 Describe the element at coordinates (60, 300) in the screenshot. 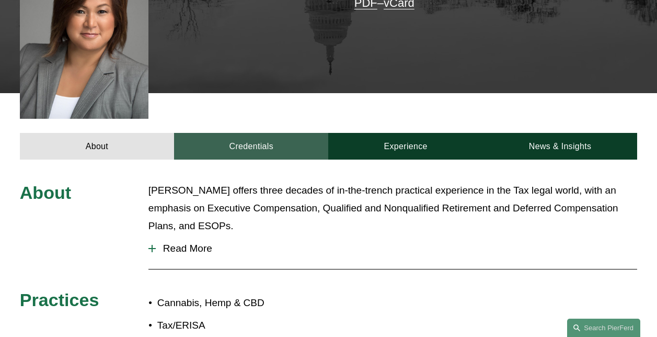

I see `span: Practices` at that location.